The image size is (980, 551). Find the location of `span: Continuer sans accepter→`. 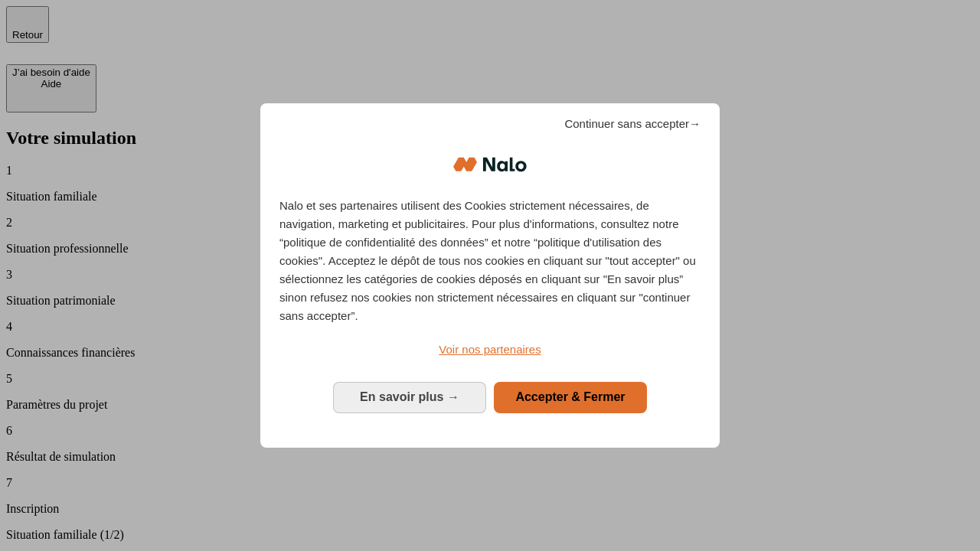

span: Continuer sans accepter→ is located at coordinates (633, 124).